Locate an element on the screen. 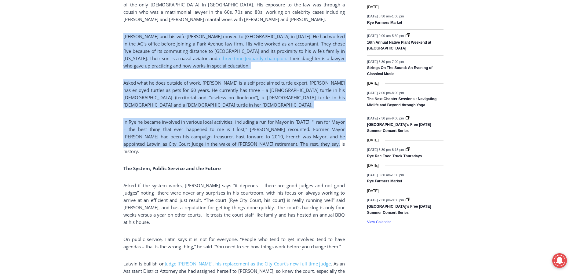  a: View Calendar is located at coordinates (379, 222).